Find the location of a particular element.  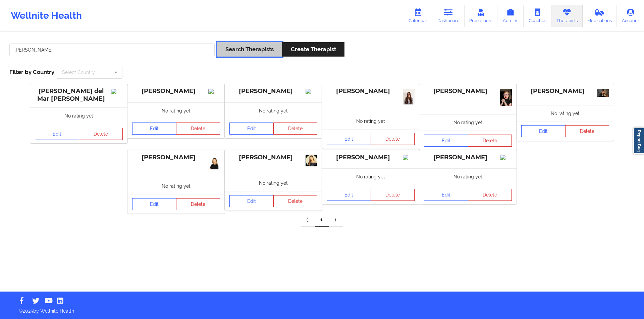

a: Therapists is located at coordinates (567, 15).